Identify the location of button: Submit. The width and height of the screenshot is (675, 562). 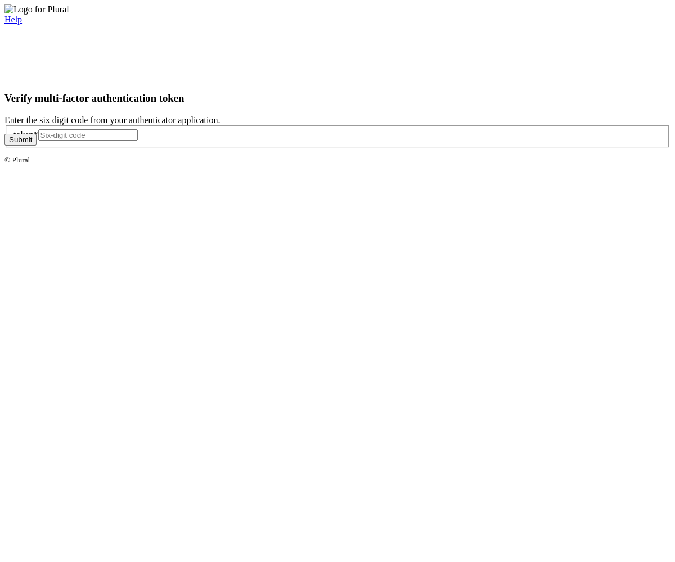
(20, 139).